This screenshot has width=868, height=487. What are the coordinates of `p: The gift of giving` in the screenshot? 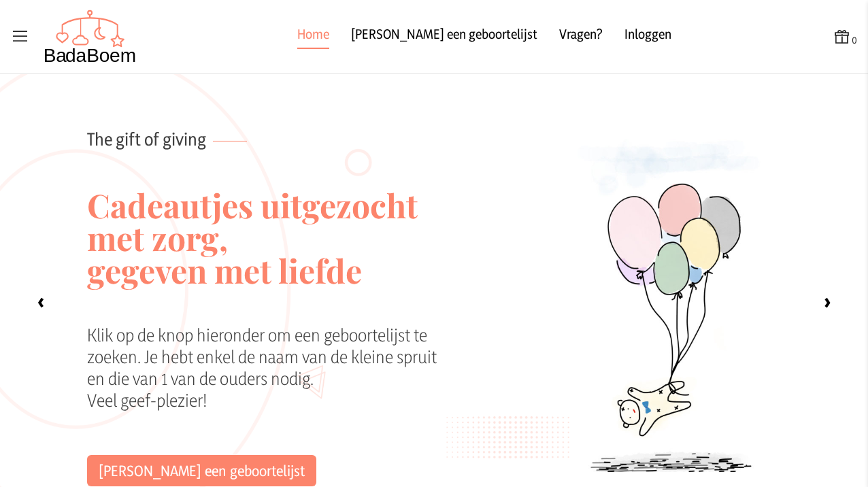 It's located at (262, 113).